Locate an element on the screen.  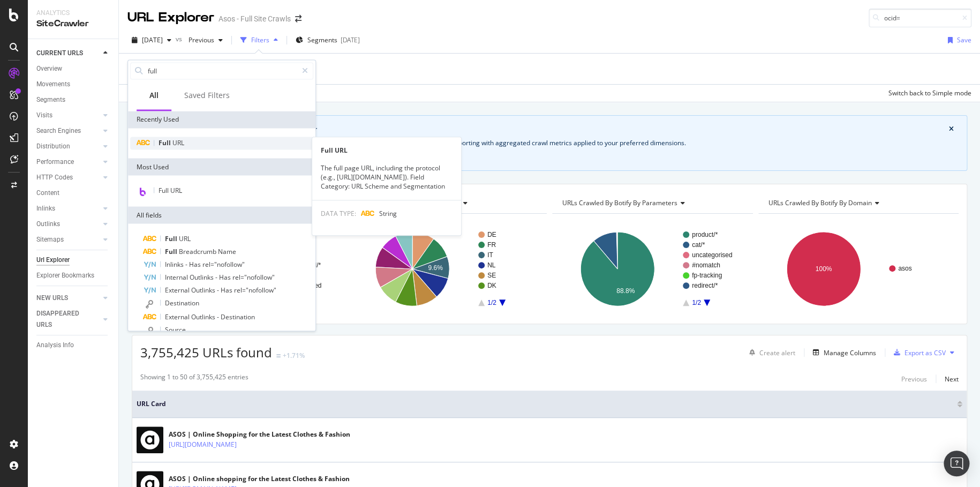
div: Switch back to Simple mode is located at coordinates (930, 93).